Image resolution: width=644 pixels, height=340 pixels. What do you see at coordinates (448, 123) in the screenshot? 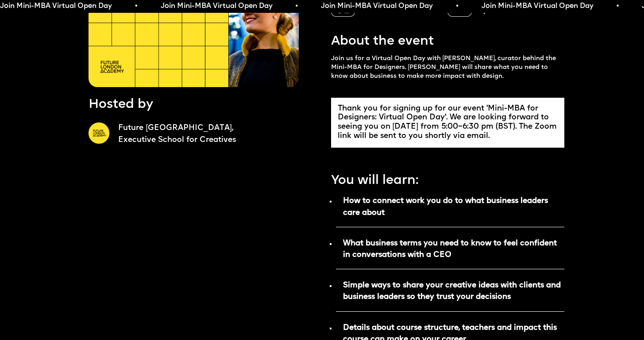
I see `div: Thank you for signing up for our event 'Mini-MBA for Designers: Virtual Open Day'. We are looking...` at bounding box center [448, 123].